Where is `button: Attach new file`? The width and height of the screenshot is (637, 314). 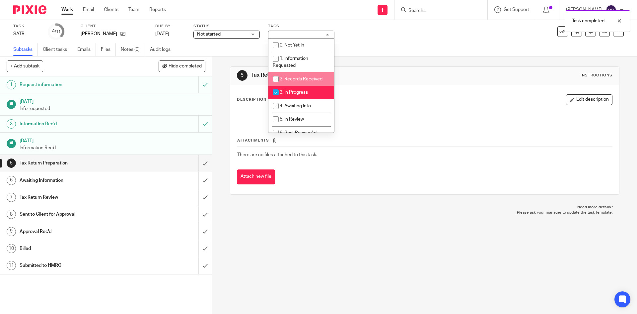
button: Attach new file is located at coordinates (256, 177).